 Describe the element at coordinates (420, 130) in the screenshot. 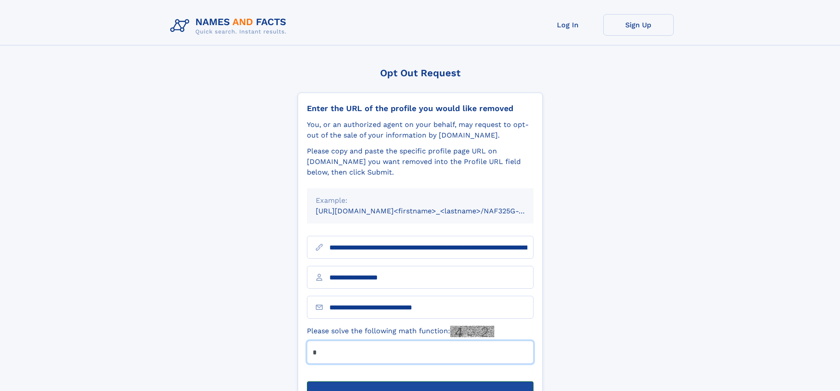

I see `div: You, or an authorized agent on your behalf, may request to opt-out of the sale of your informatio...` at that location.